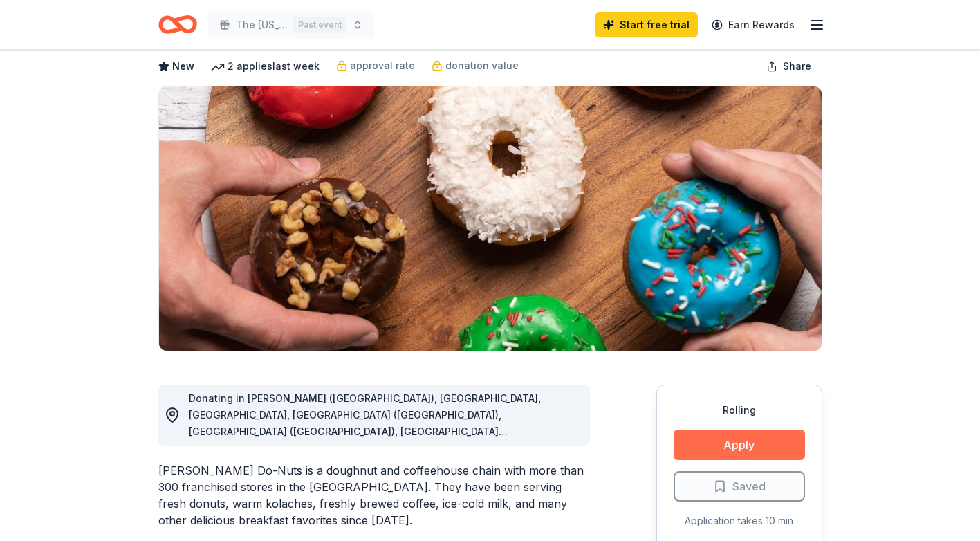  What do you see at coordinates (183, 66) in the screenshot?
I see `span: New` at bounding box center [183, 66].